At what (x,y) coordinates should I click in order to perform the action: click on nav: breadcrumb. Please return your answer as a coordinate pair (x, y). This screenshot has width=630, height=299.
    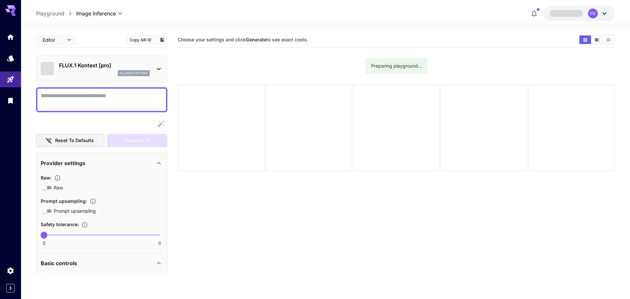
    Looking at the image, I should click on (56, 13).